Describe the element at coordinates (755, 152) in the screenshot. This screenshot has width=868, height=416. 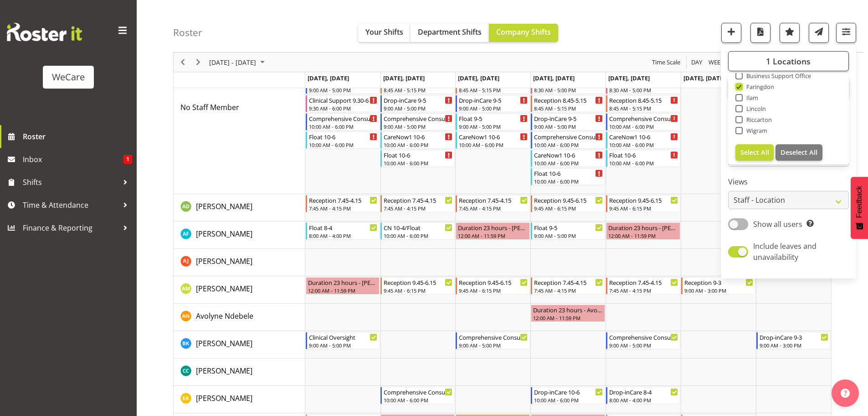
I see `button: Select All` at that location.